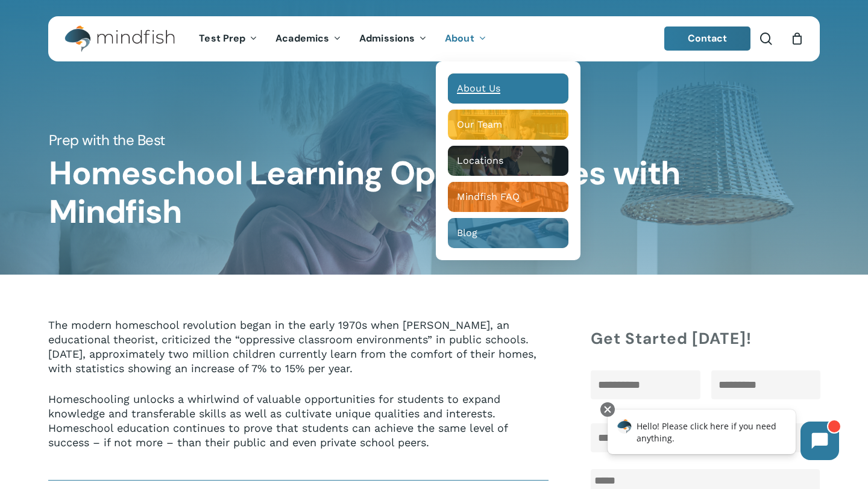  What do you see at coordinates (467, 232) in the screenshot?
I see `span: Blog` at bounding box center [467, 232].